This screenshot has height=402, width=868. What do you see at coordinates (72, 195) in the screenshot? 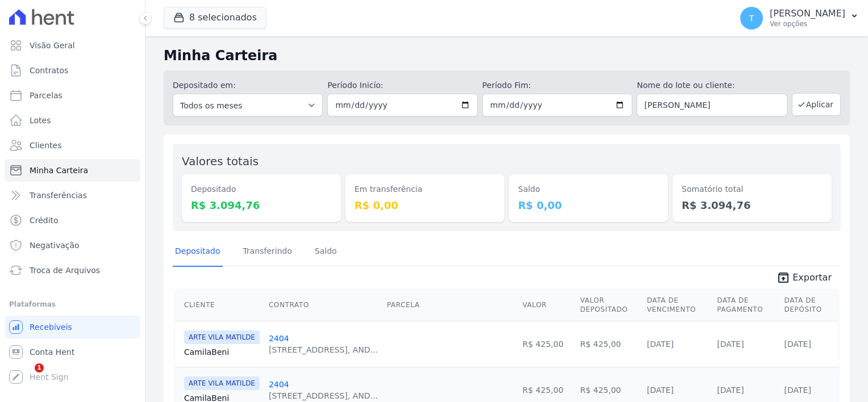
I see `a: Transferências` at bounding box center [72, 195].